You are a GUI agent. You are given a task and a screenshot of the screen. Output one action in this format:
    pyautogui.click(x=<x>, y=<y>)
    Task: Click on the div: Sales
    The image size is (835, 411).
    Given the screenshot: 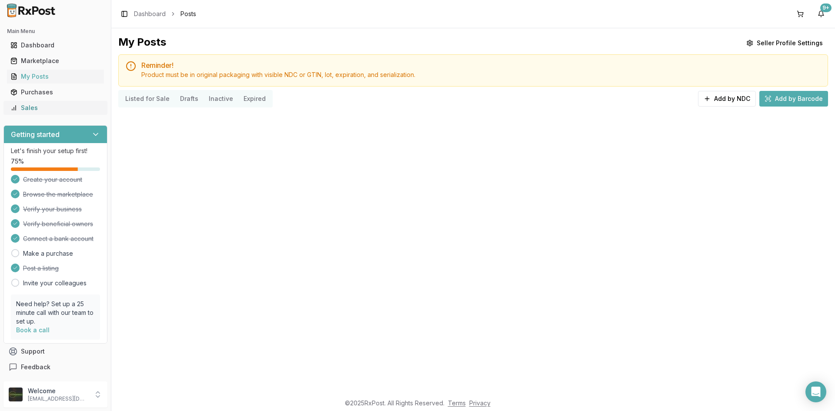 What is the action you would take?
    pyautogui.click(x=55, y=108)
    